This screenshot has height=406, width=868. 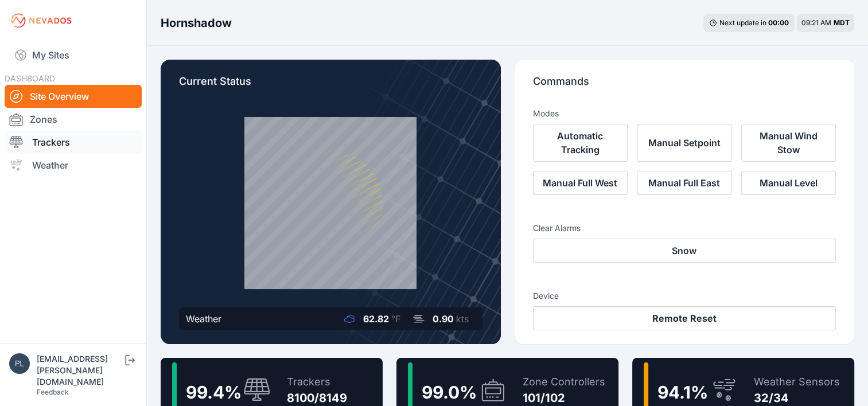 What do you see at coordinates (196, 23) in the screenshot?
I see `h3: Hornshadow` at bounding box center [196, 23].